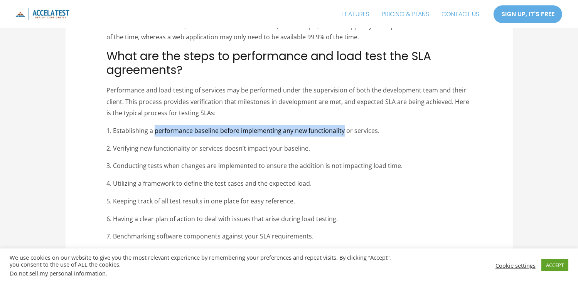 The height and width of the screenshot is (282, 578). I want to click on p: 3. Conducting tests when changes are implemented to ensure the addition is not impacting load time., so click(289, 166).